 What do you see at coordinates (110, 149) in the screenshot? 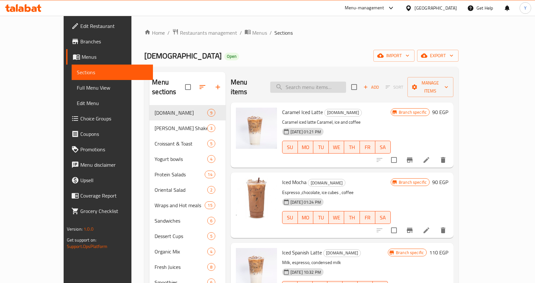
I see `a: Promotions` at bounding box center [110, 149].